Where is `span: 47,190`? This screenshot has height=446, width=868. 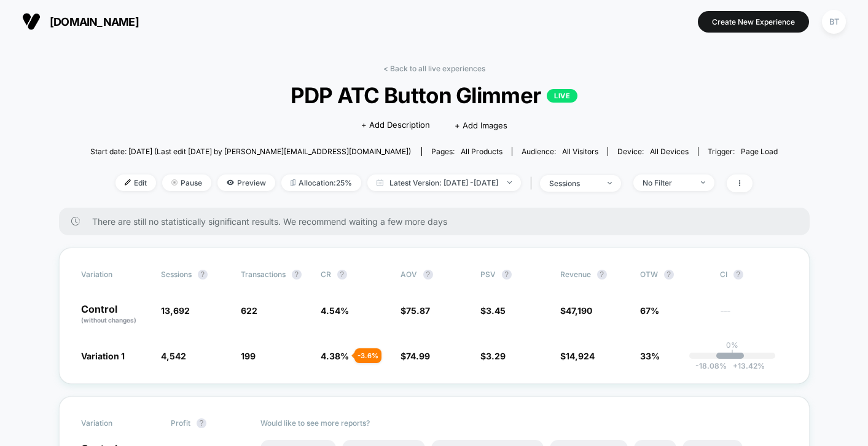 span: 47,190 is located at coordinates (579, 310).